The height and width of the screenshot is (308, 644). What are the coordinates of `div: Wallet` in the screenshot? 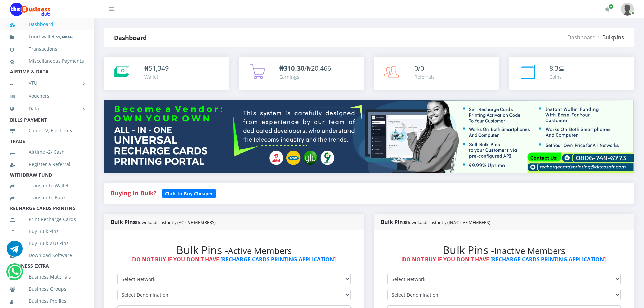 It's located at (156, 77).